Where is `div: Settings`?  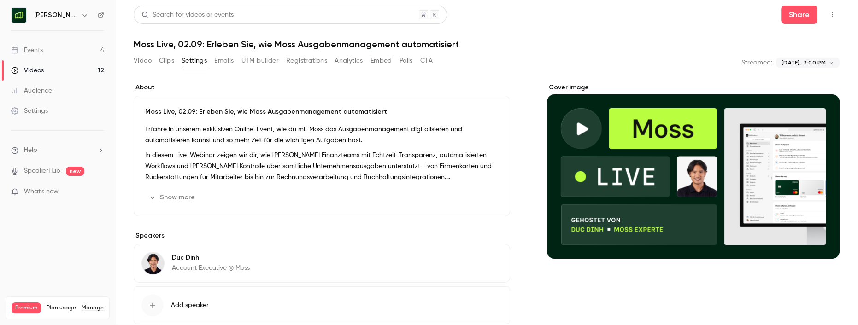 div: Settings is located at coordinates (29, 111).